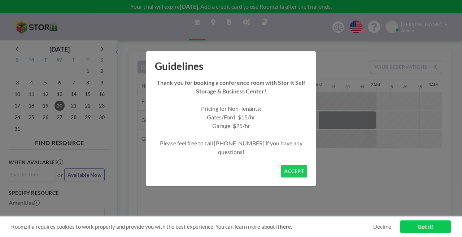  I want to click on a: Got it!, so click(426, 227).